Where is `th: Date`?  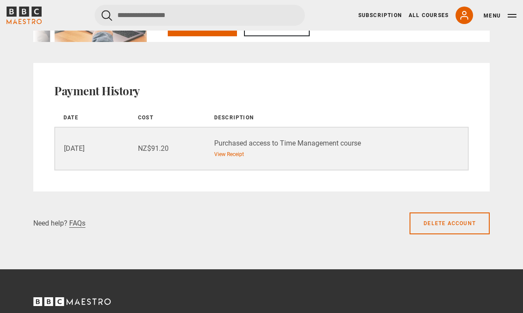
th: Date is located at coordinates (92, 118).